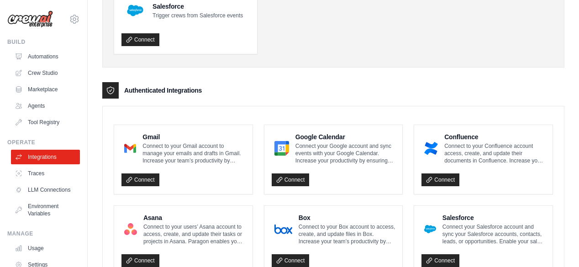 The height and width of the screenshot is (267, 579). Describe the element at coordinates (494, 234) in the screenshot. I see `p: Connect your Salesforce account and sync your Salesforce accounts, contacts, leads, or opportunit...` at that location.